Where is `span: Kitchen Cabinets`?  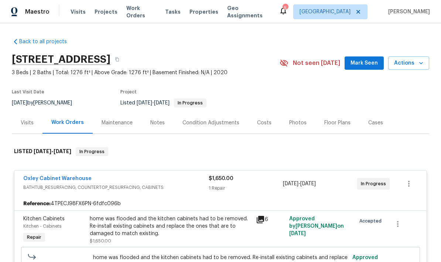 span: Kitchen Cabinets is located at coordinates (44, 219).